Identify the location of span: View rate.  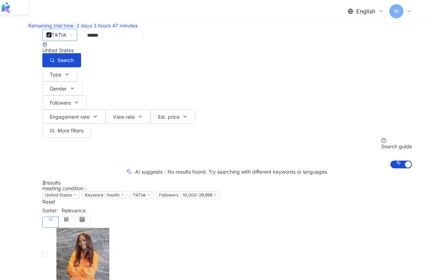
(124, 117).